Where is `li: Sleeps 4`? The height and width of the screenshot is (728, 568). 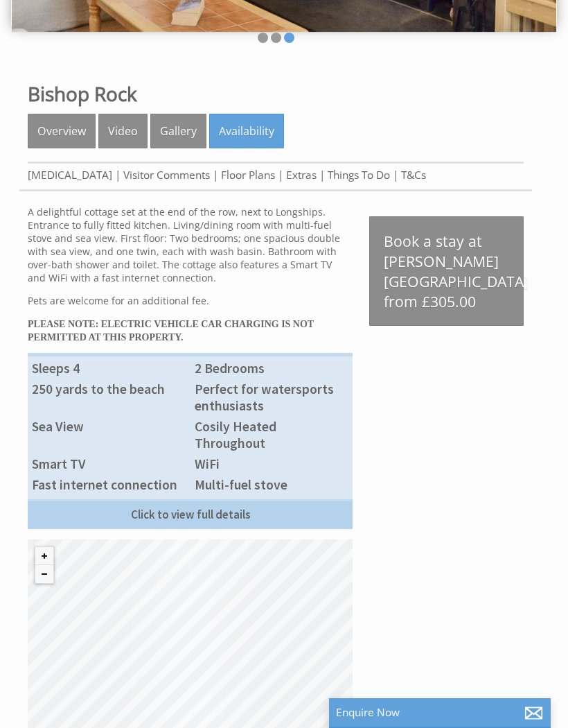
li: Sleeps 4 is located at coordinates (109, 368).